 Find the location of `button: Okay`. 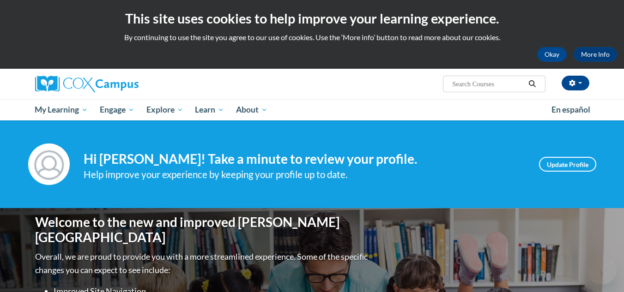

button: Okay is located at coordinates (552, 54).